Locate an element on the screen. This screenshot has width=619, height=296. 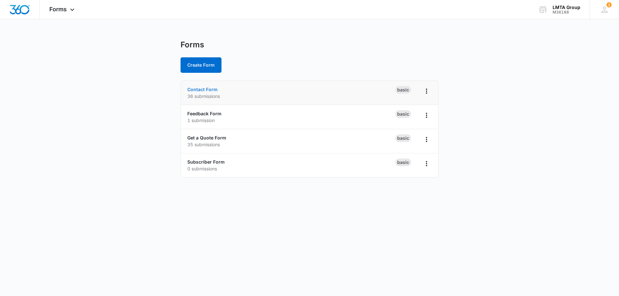
a: Contact Form is located at coordinates (202, 89).